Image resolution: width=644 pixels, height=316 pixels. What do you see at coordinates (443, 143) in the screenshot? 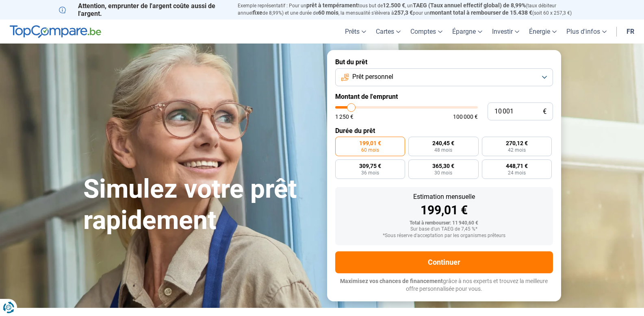
I see `span: 240,45 €` at bounding box center [443, 143].